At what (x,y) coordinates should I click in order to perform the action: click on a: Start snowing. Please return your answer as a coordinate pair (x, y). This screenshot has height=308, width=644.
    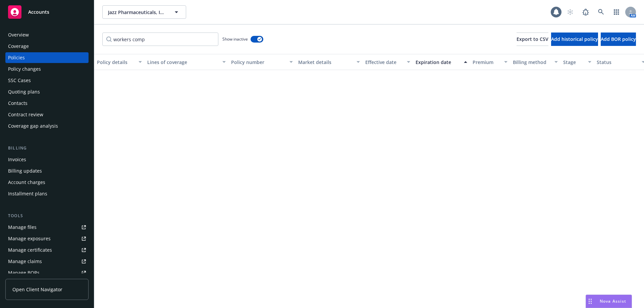
    Looking at the image, I should click on (570, 12).